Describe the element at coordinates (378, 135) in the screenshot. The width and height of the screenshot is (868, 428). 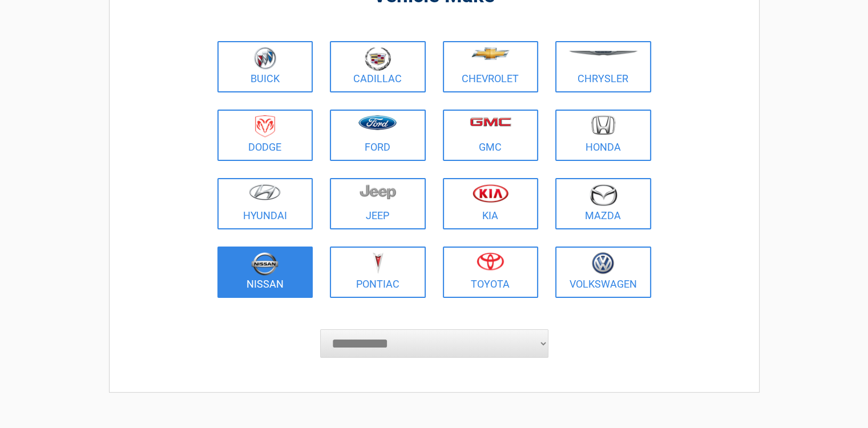
I see `a: Ford` at that location.